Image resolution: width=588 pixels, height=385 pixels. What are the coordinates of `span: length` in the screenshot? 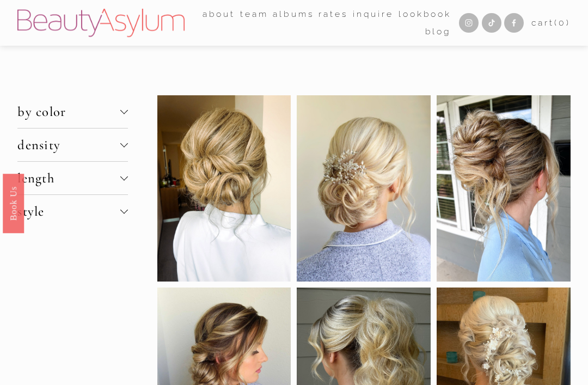 It's located at (69, 178).